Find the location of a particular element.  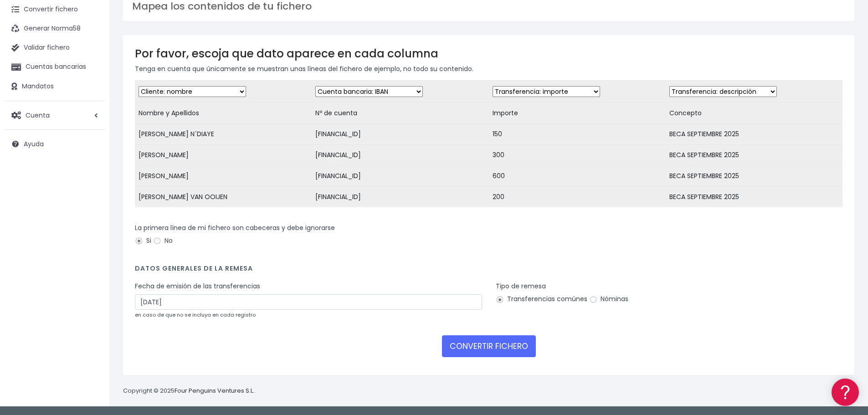

td: Concepto is located at coordinates (754, 114).